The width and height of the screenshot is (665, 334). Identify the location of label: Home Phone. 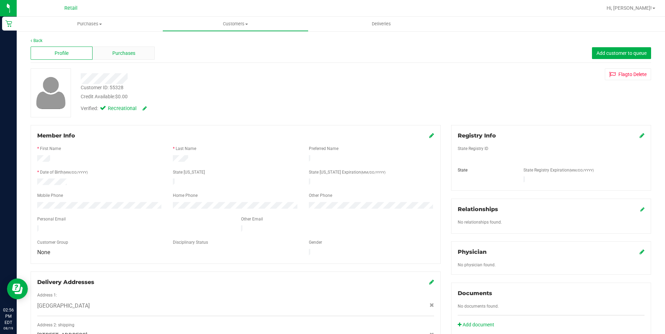
(185, 196).